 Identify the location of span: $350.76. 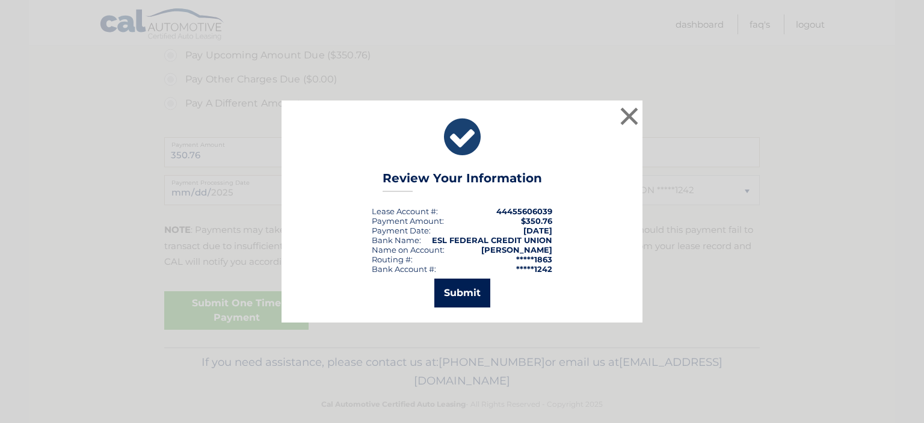
(536, 221).